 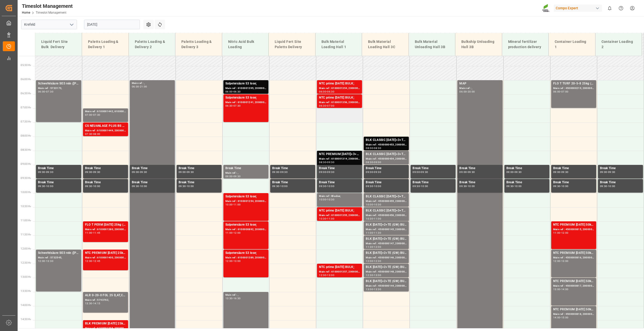 I want to click on div: Bulk Material Loading Hall 3C, so click(x=385, y=45).